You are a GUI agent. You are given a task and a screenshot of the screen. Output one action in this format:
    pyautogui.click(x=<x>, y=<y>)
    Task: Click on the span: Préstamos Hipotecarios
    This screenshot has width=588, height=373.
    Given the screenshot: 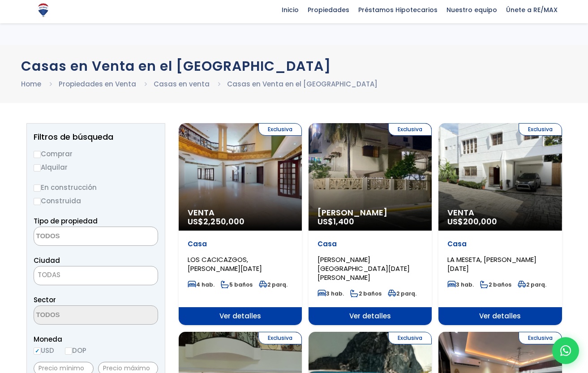 What is the action you would take?
    pyautogui.click(x=398, y=10)
    